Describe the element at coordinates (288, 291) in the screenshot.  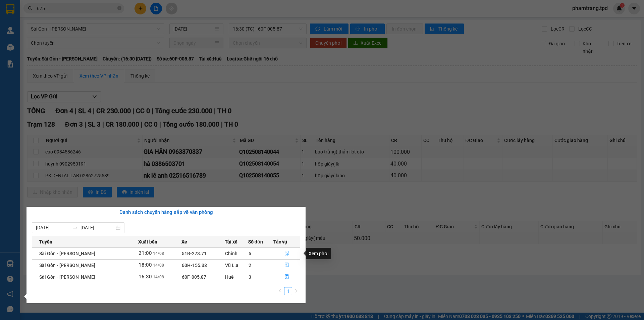
I see `li: 1` at that location.